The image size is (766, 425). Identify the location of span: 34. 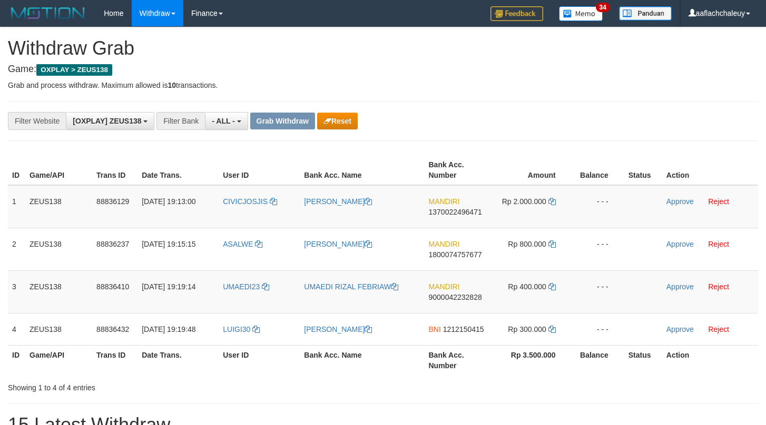
(602, 7).